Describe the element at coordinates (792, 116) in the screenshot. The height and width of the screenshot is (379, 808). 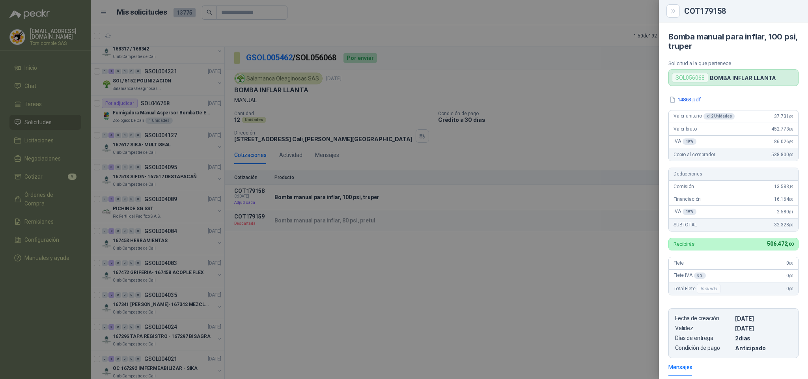
I see `span: ,09` at that location.